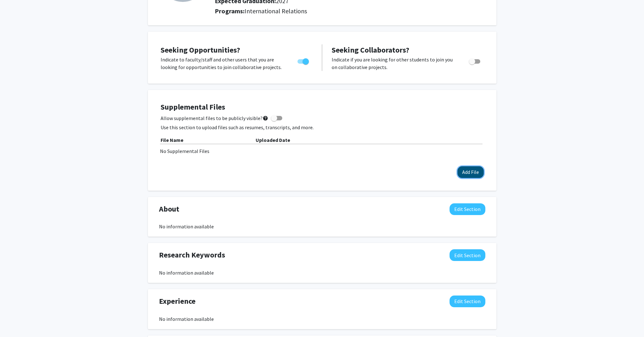  I want to click on span: Seeking Opportunities?, so click(200, 49).